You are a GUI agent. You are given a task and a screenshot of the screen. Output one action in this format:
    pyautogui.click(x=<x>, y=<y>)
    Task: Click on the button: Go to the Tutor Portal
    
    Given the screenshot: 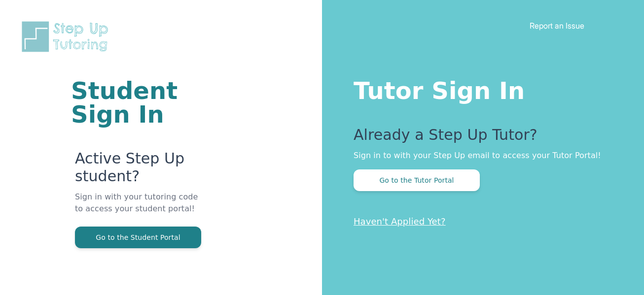 What is the action you would take?
    pyautogui.click(x=417, y=180)
    